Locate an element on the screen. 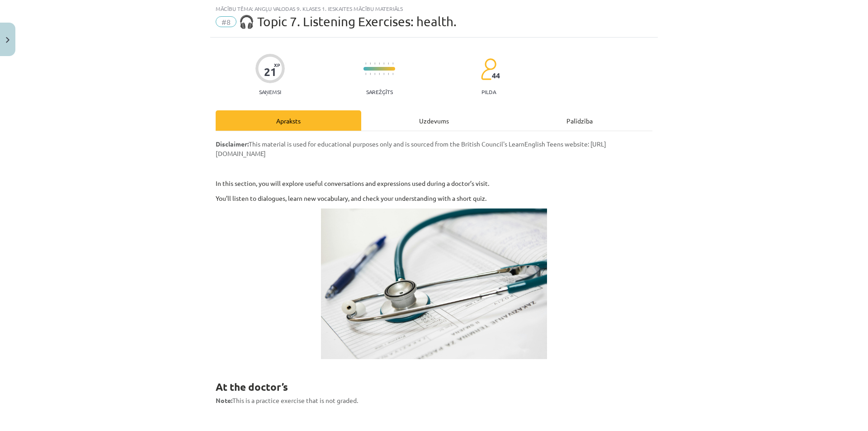 The height and width of the screenshot is (431, 868). div: Uzdevums is located at coordinates (434, 120).